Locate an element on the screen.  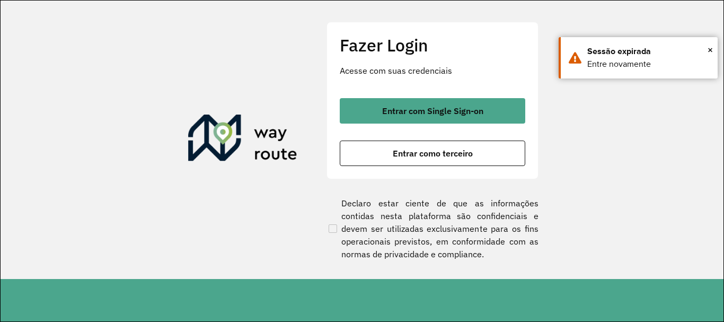
span: Entrar como terceiro is located at coordinates (432, 153).